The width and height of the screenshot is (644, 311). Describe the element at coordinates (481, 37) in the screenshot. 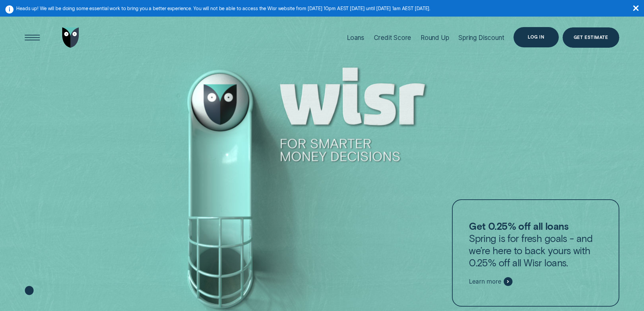

I see `a: Spring Discount` at that location.